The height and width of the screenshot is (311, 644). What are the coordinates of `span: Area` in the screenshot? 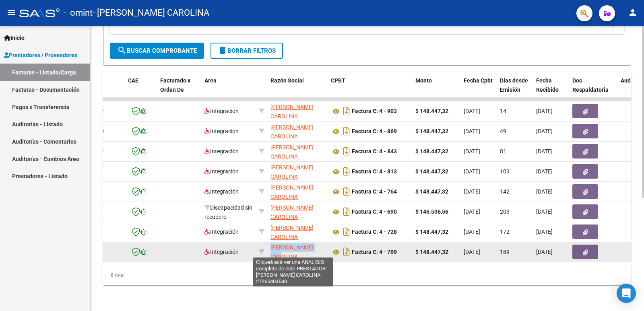 It's located at (211, 80).